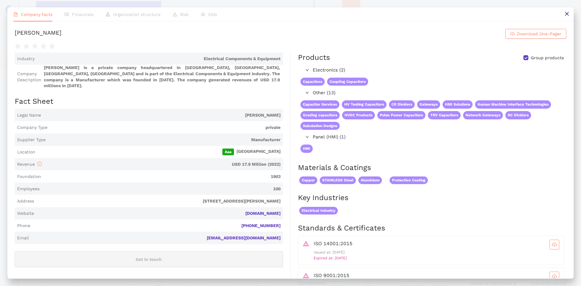  Describe the element at coordinates (364, 104) in the screenshot. I see `span: HV Testing Capacitors` at that location.